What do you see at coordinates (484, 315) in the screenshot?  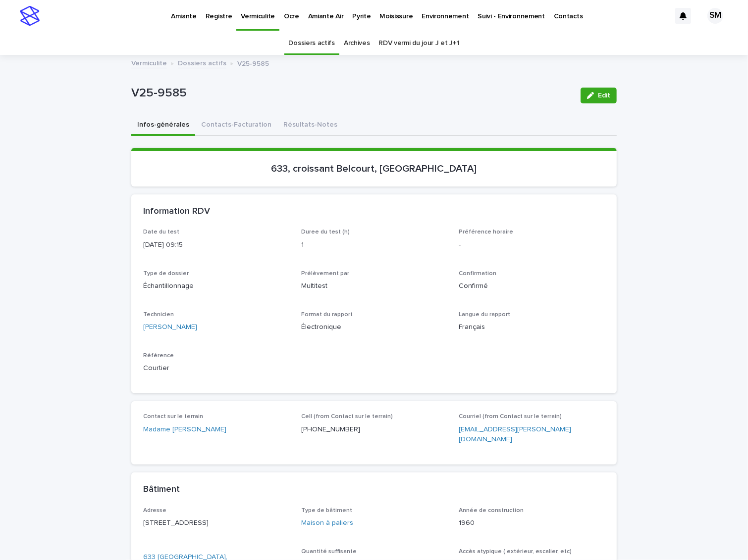 I see `span: Langue du rapport` at bounding box center [484, 315].